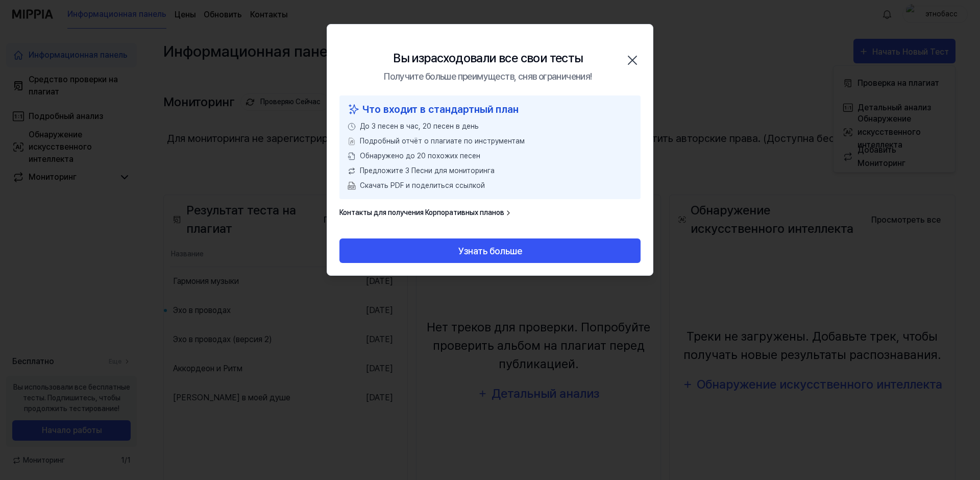  Describe the element at coordinates (419, 126) in the screenshot. I see `span: До 3 песен в час, 20 песен в день` at that location.